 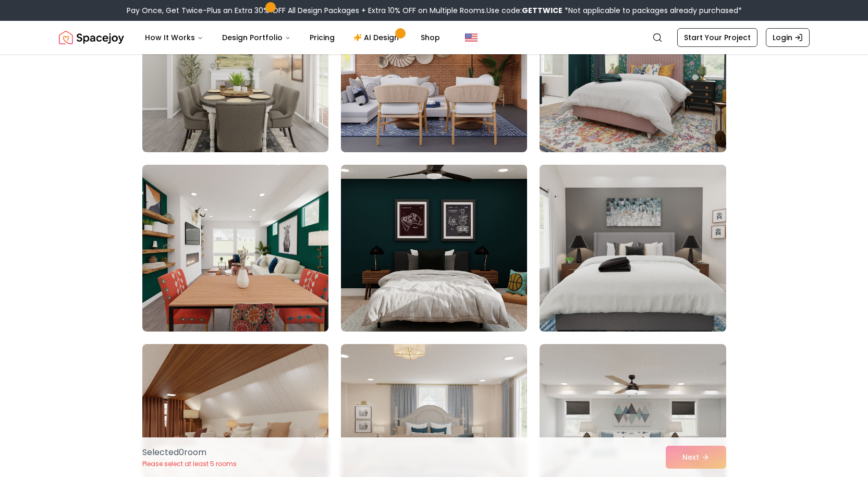 What do you see at coordinates (189, 452) in the screenshot?
I see `p: Selected 0 room` at bounding box center [189, 452].